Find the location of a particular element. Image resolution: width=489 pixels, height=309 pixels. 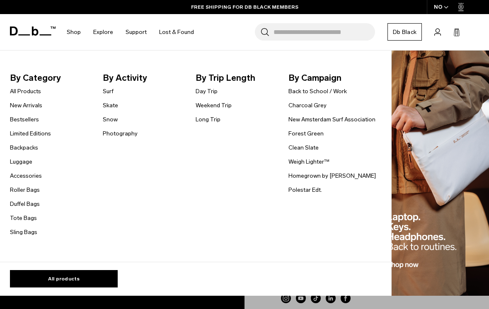

a: Backpacks is located at coordinates (24, 148).